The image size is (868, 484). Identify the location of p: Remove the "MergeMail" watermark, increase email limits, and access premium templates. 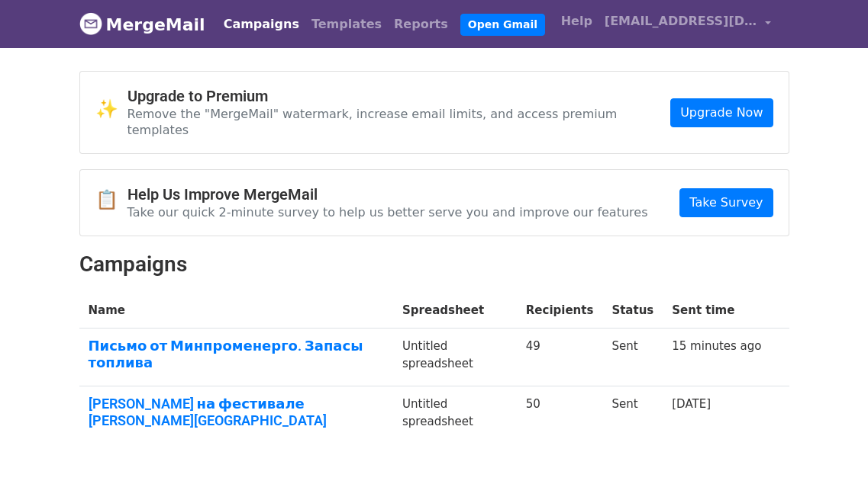
(399, 122).